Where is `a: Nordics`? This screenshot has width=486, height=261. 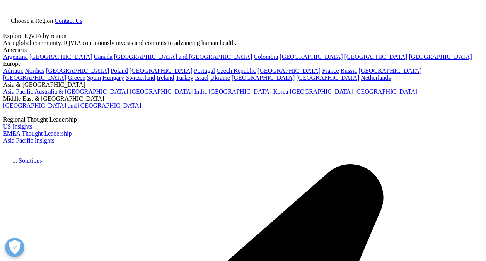
a: Nordics is located at coordinates (34, 70).